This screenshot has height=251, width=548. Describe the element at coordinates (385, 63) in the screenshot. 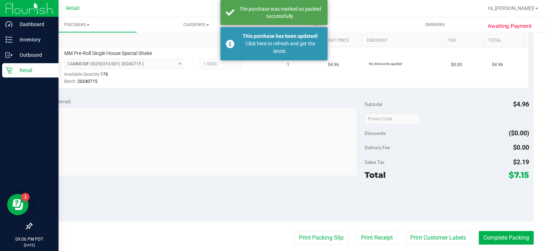

I see `span: No discounts applied` at that location.